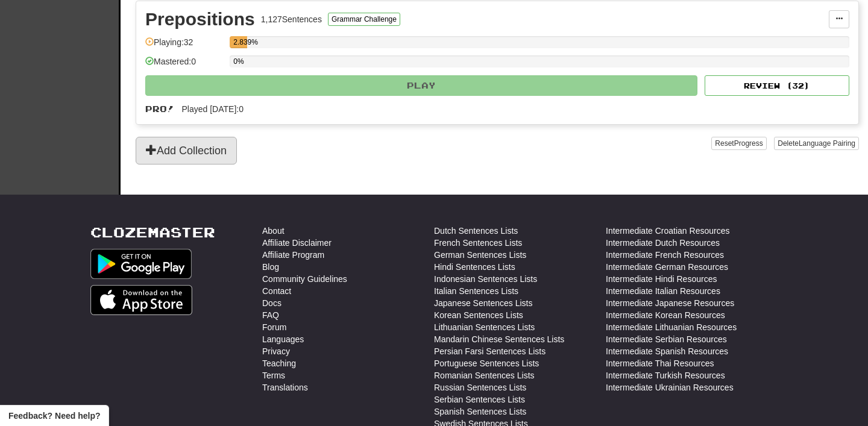 The image size is (868, 426). Describe the element at coordinates (291, 19) in the screenshot. I see `div: 1,127 Sentences` at that location.